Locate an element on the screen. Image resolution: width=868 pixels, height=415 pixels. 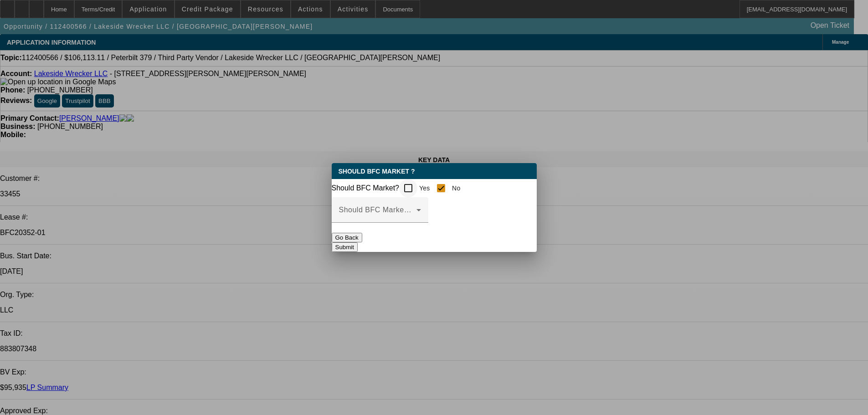
mat-label: Should BFC Market Status Reason is located at coordinates (399, 210).